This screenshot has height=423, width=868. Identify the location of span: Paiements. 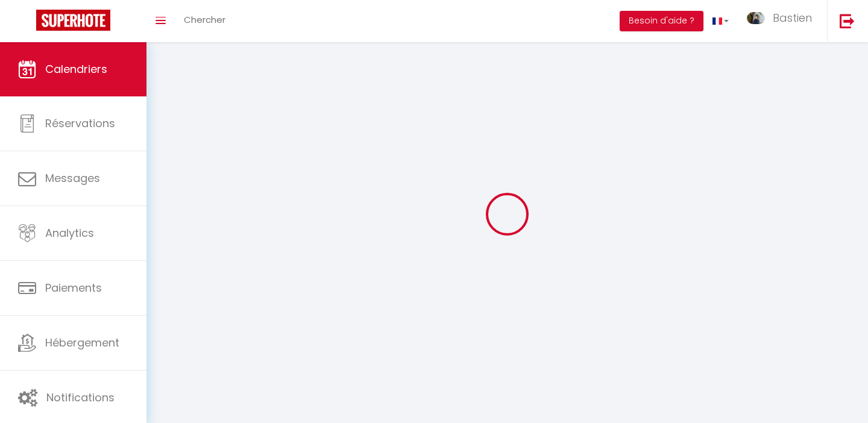
(74, 287).